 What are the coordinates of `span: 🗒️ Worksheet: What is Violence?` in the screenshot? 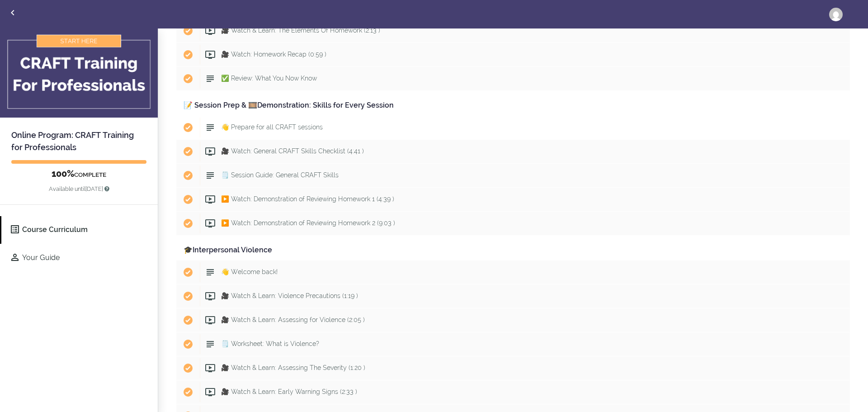 It's located at (270, 344).